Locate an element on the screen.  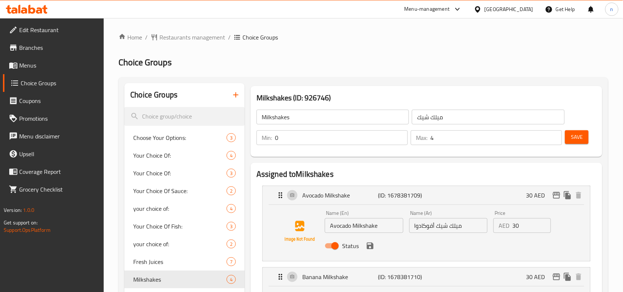
p: (ID: 1678381709) is located at coordinates (403, 195).